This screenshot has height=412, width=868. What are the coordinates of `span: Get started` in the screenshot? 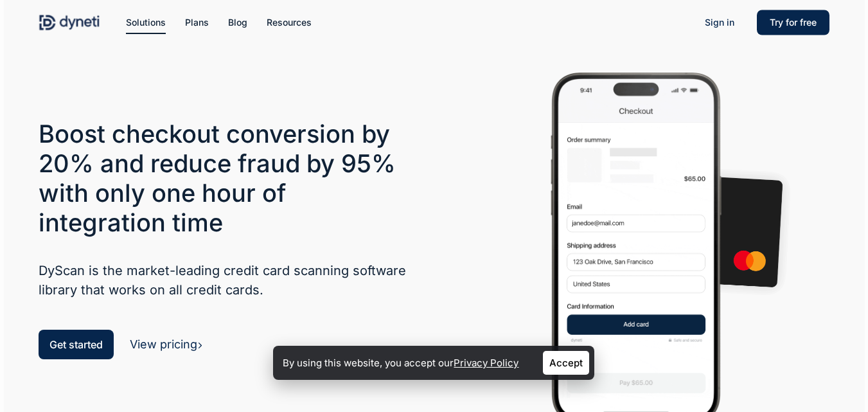 It's located at (76, 344).